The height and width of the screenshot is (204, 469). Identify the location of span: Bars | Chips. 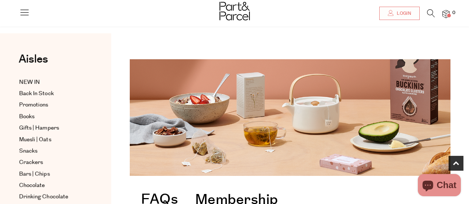
(34, 174).